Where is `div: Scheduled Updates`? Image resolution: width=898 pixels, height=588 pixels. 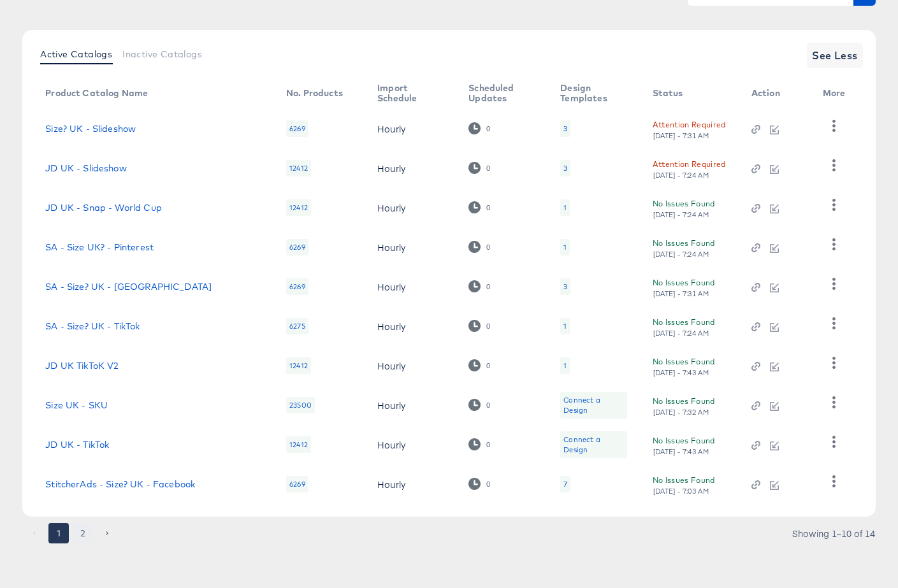
div: Scheduled Updates is located at coordinates (502, 93).